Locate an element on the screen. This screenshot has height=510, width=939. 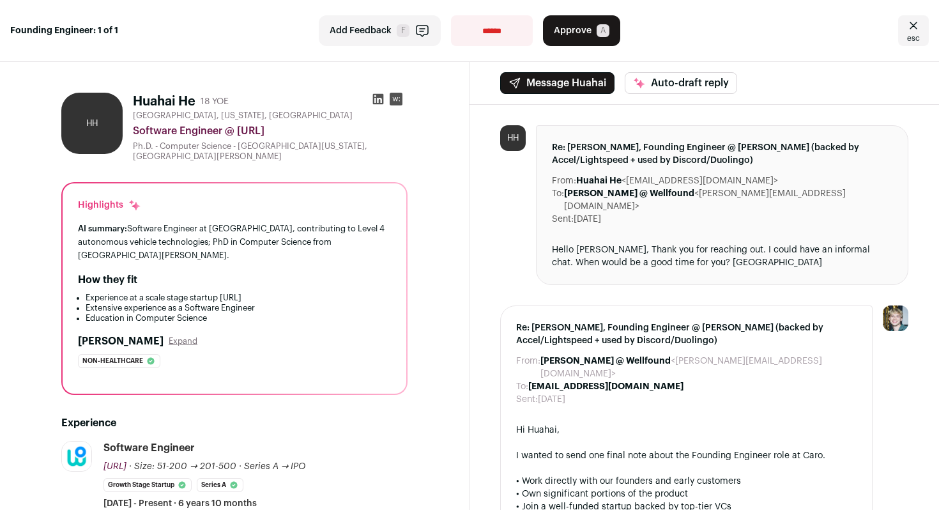
span: esc is located at coordinates (914, 38).